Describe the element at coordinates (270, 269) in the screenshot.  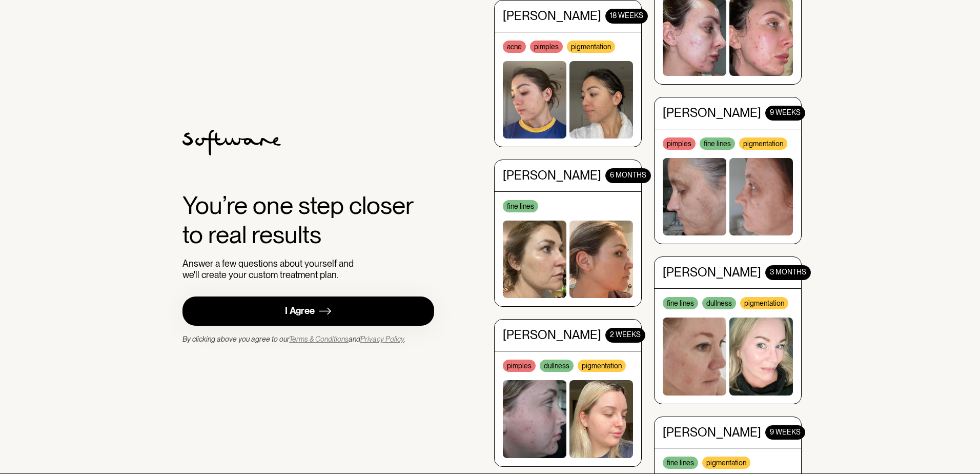
I see `div: Answer a few questions about yourself and we'll create your custom treatment plan.` at that location.